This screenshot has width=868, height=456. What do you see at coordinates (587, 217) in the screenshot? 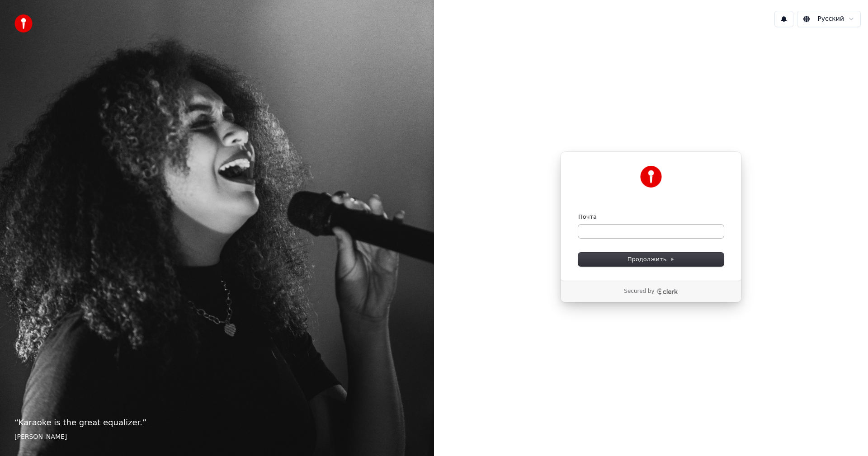
I see `label: Почта` at bounding box center [587, 217].